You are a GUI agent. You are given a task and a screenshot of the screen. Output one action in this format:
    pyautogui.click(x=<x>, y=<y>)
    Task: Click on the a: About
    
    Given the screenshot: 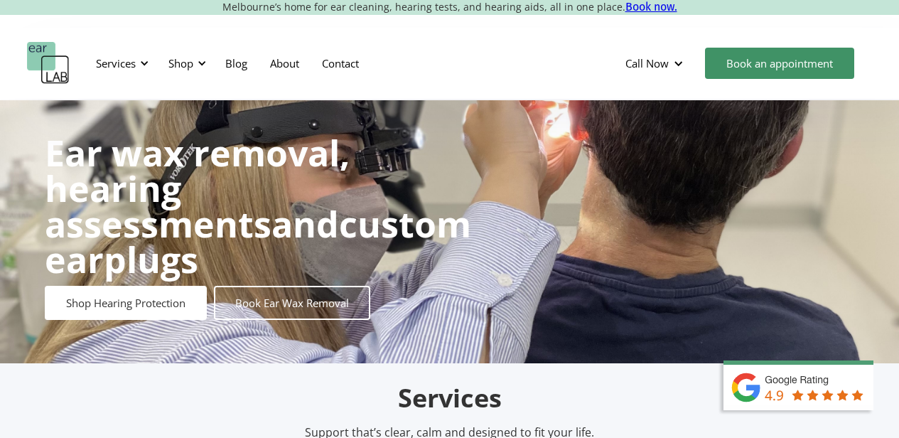 What is the action you would take?
    pyautogui.click(x=284, y=63)
    